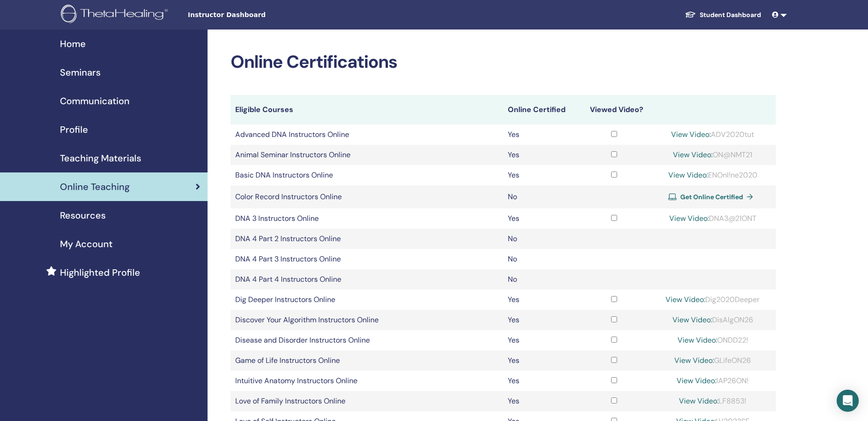 This screenshot has height=421, width=868. Describe the element at coordinates (257, 15) in the screenshot. I see `span: Instructor Dashboard` at that location.